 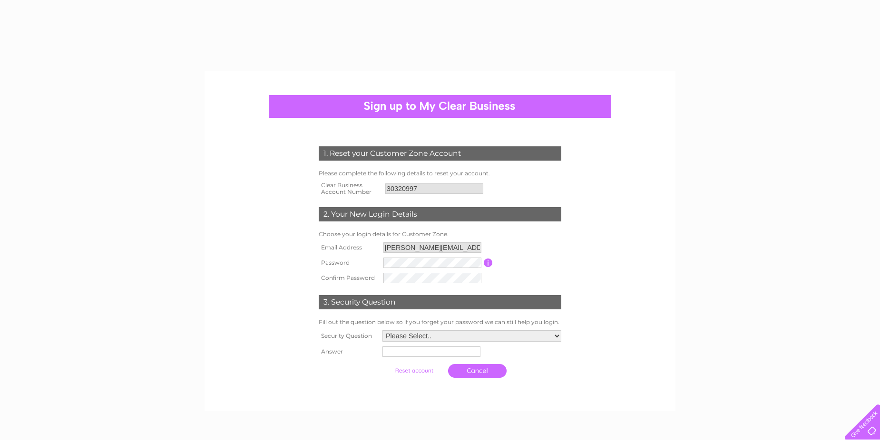 I want to click on th: Answer, so click(x=348, y=352).